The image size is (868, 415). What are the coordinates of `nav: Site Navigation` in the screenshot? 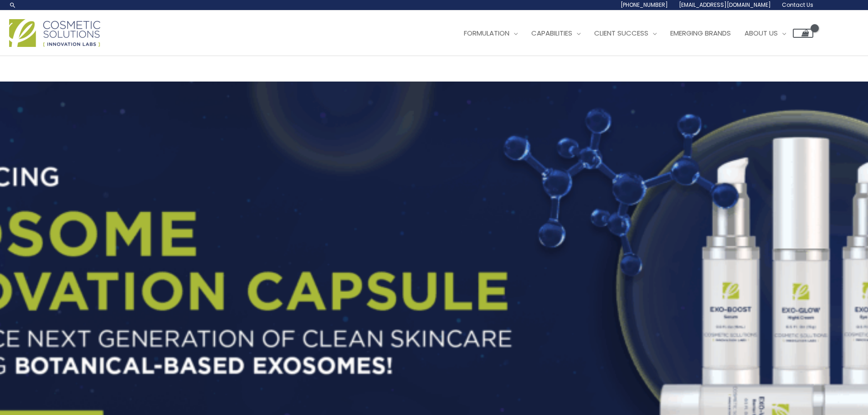 It's located at (631, 33).